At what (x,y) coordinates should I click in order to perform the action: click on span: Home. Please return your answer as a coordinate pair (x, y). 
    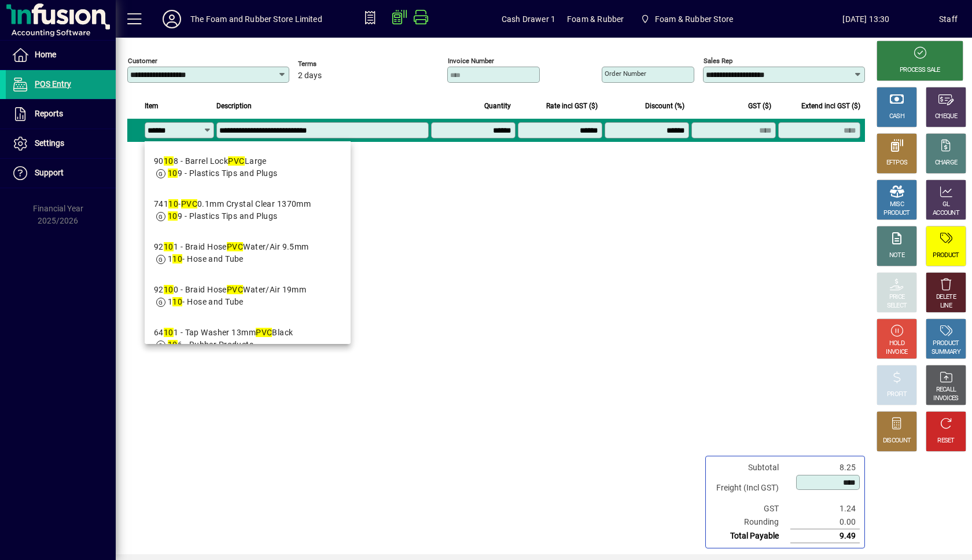
    Looking at the image, I should click on (45, 55).